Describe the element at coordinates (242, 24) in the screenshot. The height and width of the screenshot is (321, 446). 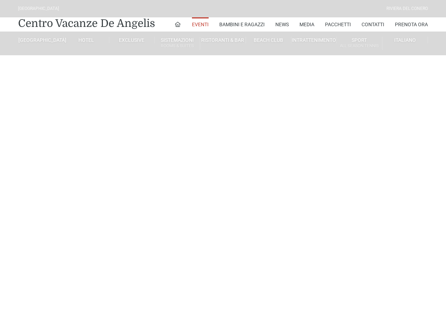
I see `a: Bambini e Ragazzi` at that location.